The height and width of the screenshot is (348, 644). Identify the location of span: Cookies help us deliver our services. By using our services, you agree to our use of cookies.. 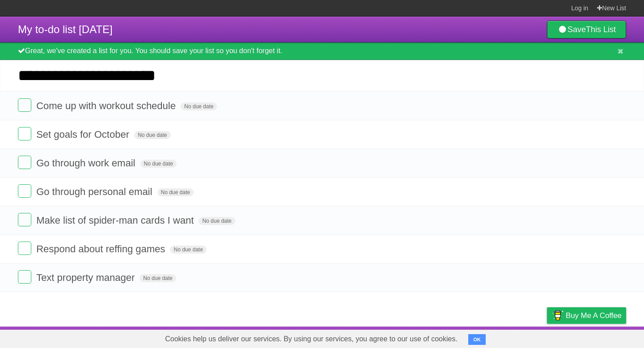
(311, 339).